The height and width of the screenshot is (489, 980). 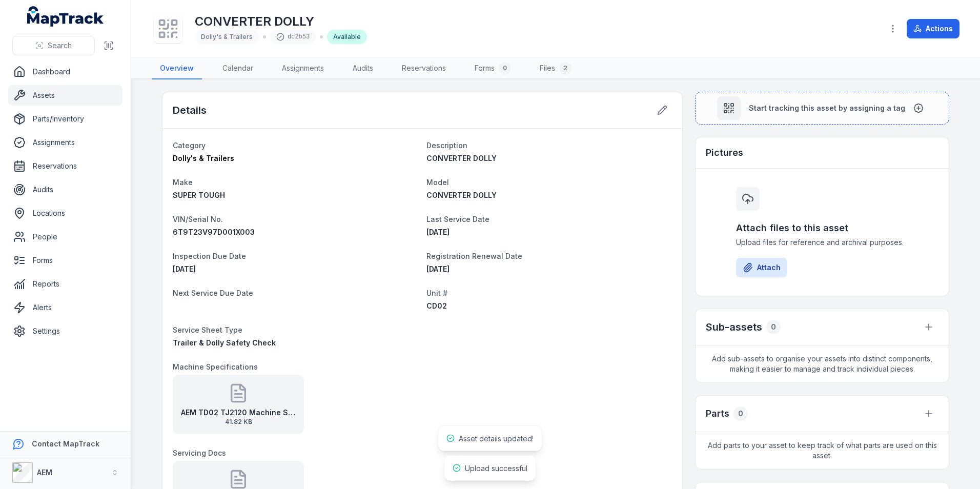 What do you see at coordinates (65, 119) in the screenshot?
I see `a: Parts/Inventory` at bounding box center [65, 119].